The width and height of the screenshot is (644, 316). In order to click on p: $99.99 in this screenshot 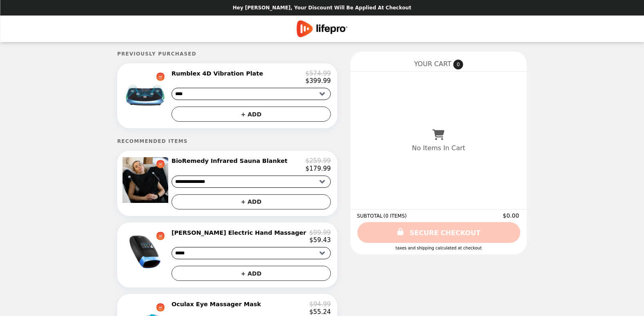, I will do `click(320, 233)`.